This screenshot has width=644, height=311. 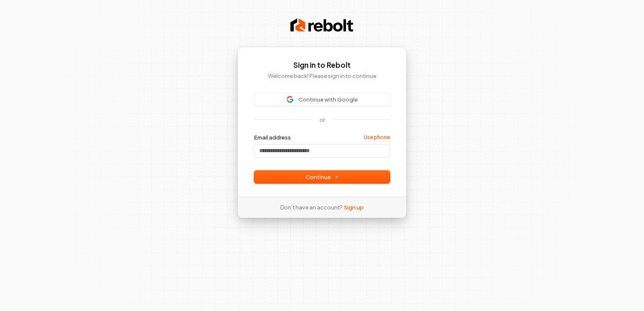 What do you see at coordinates (322, 177) in the screenshot?
I see `span: Continue` at bounding box center [322, 177].